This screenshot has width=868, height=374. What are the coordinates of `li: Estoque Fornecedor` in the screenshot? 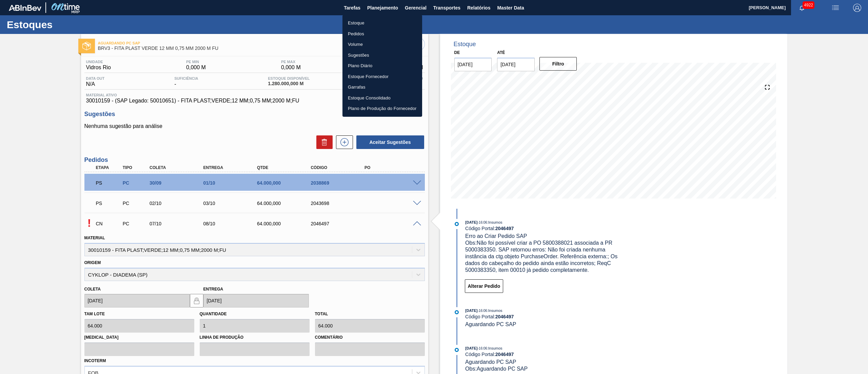 It's located at (382, 77).